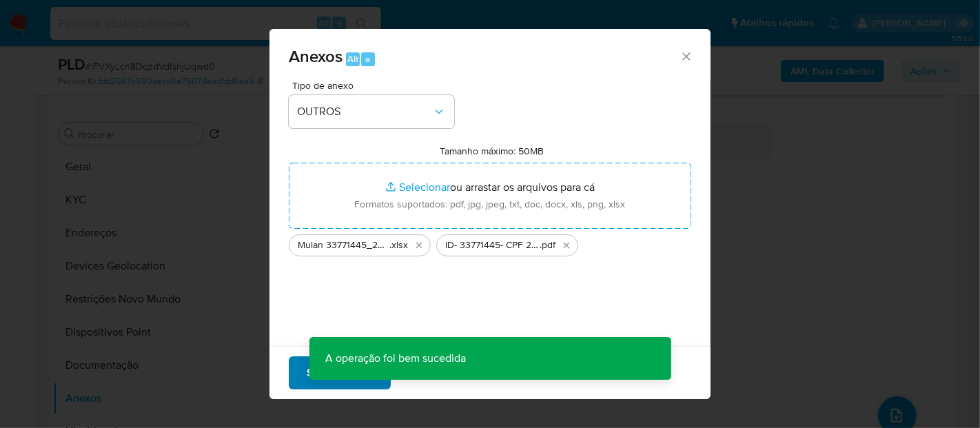  Describe the element at coordinates (547, 245) in the screenshot. I see `span: .pdf` at that location.